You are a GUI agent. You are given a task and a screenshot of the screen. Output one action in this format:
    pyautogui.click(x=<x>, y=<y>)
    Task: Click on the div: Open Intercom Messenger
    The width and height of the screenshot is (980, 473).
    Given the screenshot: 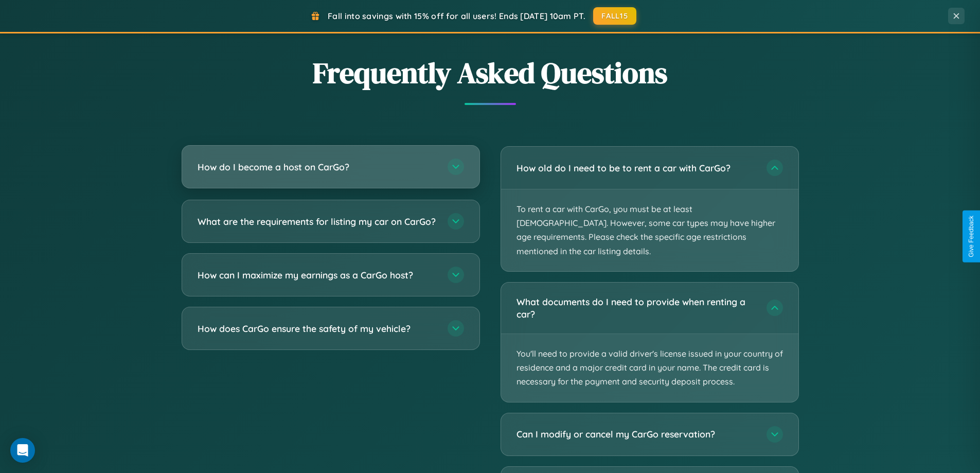 What is the action you would take?
    pyautogui.click(x=23, y=450)
    